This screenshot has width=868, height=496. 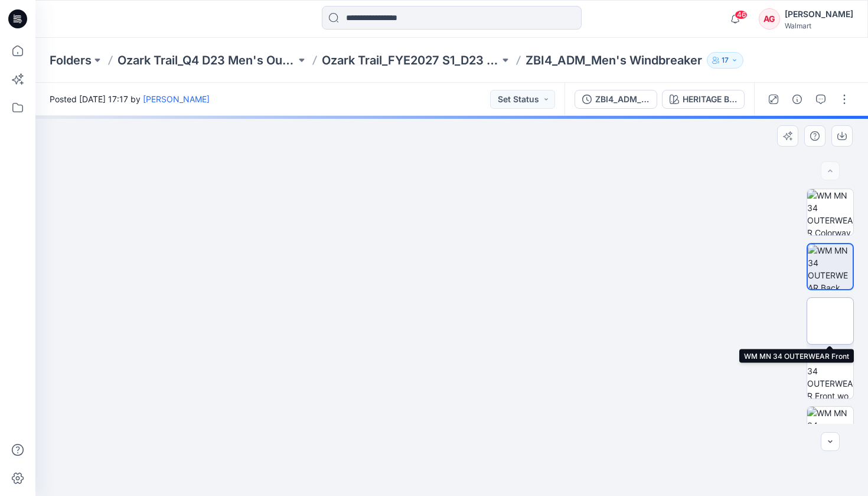 I want to click on p: 17, so click(x=725, y=60).